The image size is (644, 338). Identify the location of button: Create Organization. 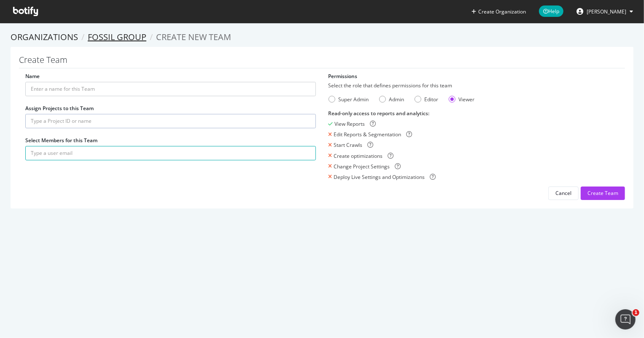
(499, 12).